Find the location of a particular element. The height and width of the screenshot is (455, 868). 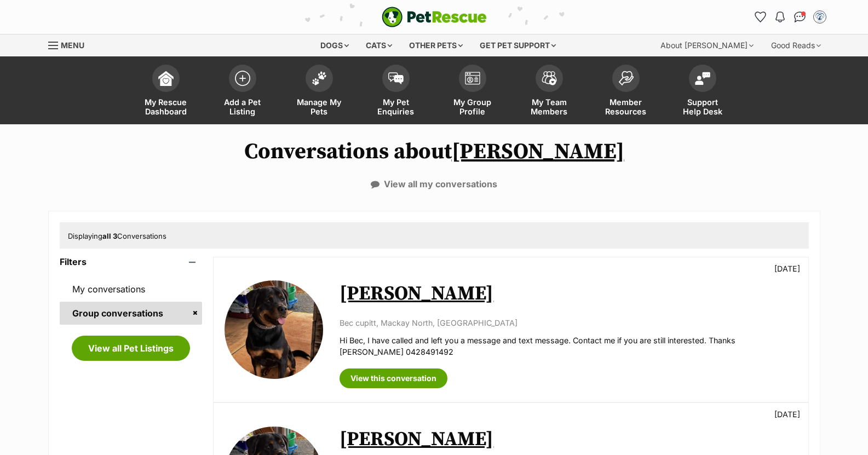

a: Group conversations is located at coordinates (131, 313).